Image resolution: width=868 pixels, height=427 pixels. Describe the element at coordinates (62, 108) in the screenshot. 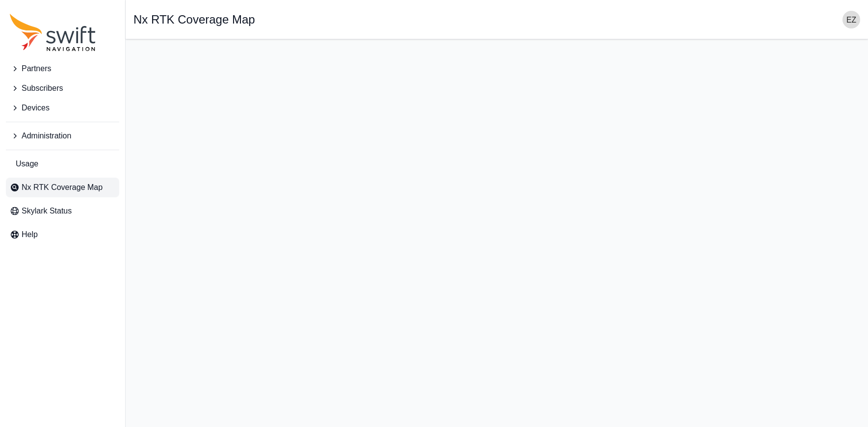

I see `button: Devices` at that location.